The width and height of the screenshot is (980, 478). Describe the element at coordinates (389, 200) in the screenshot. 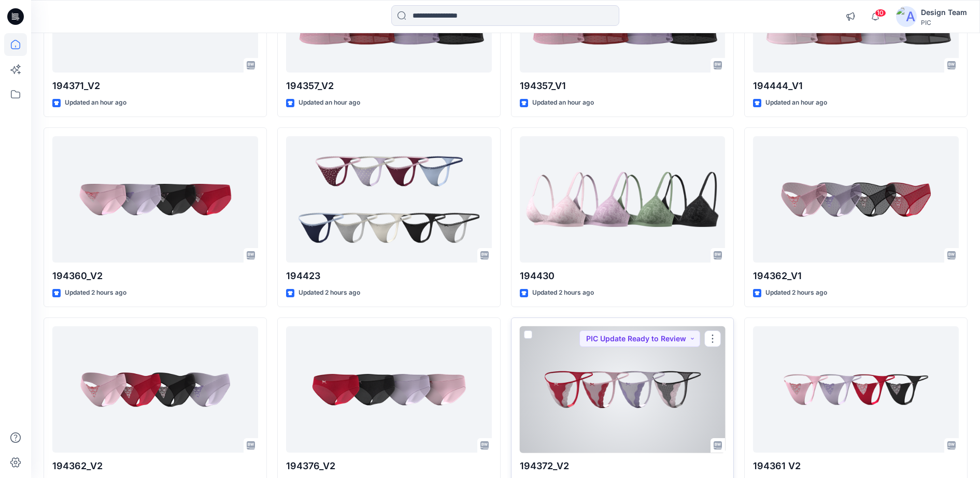

I see `a: 194423` at that location.